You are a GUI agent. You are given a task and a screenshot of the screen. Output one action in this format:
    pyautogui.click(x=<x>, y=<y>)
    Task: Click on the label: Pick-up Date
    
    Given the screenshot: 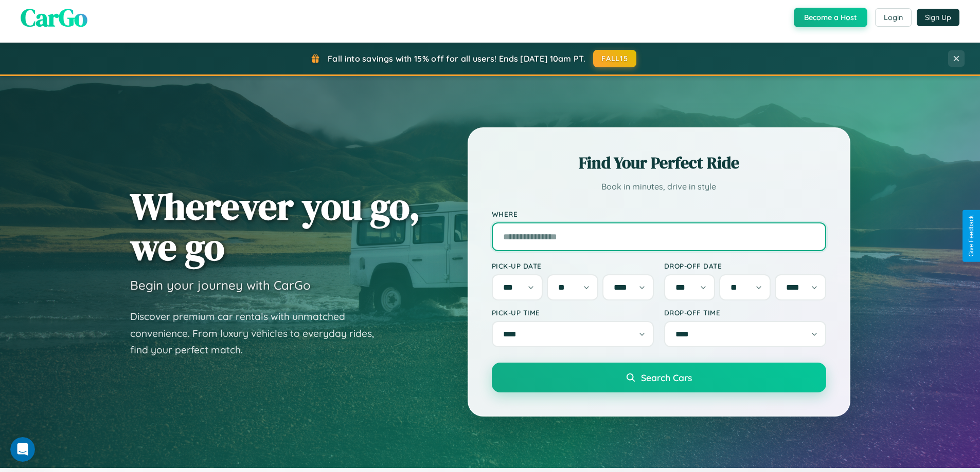 What is the action you would take?
    pyautogui.click(x=572, y=266)
    